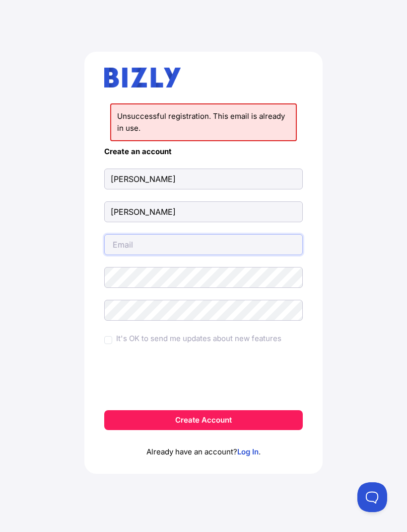  Describe the element at coordinates (204, 179) in the screenshot. I see `input: First Name` at that location.